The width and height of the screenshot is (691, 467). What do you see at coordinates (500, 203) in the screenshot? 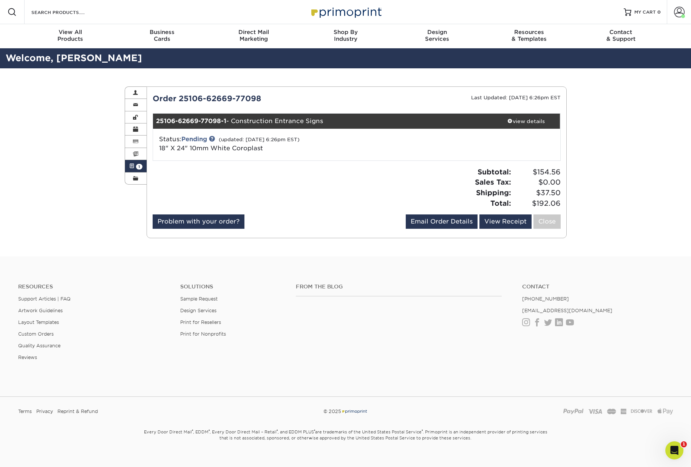
I see `strong: Total:` at bounding box center [500, 203].